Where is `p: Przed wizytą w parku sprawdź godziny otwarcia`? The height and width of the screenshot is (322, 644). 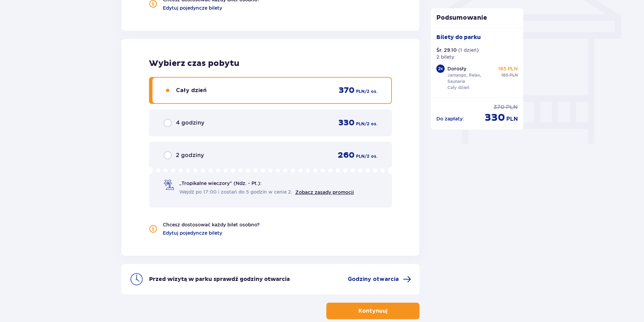 p: Przed wizytą w parku sprawdź godziny otwarcia is located at coordinates (219, 279).